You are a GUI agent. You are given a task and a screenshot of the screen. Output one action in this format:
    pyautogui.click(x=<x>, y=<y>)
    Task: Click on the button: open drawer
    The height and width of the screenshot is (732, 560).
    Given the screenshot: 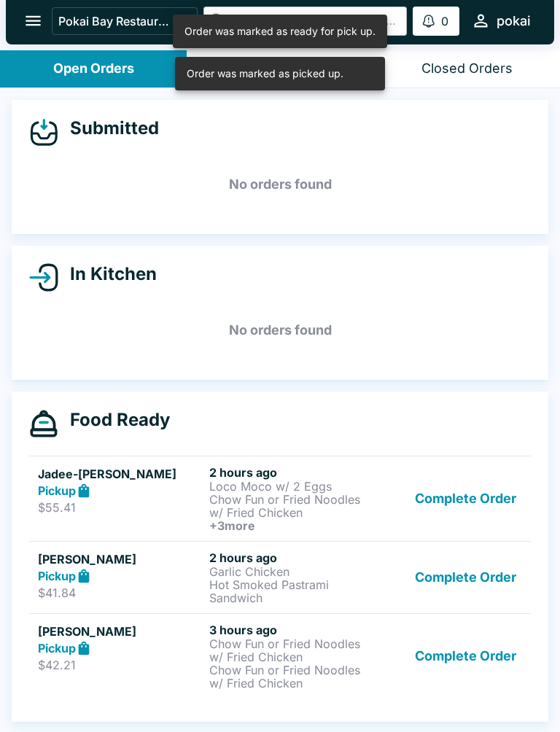 What is the action you would take?
    pyautogui.click(x=33, y=21)
    